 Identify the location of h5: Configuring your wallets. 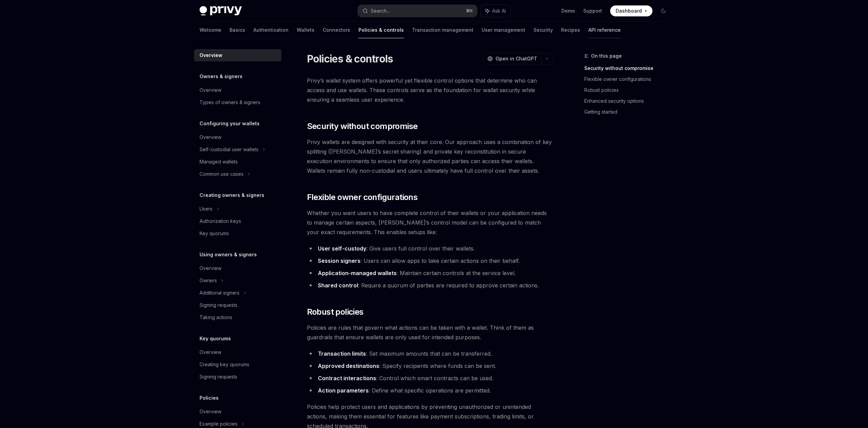
(229, 123).